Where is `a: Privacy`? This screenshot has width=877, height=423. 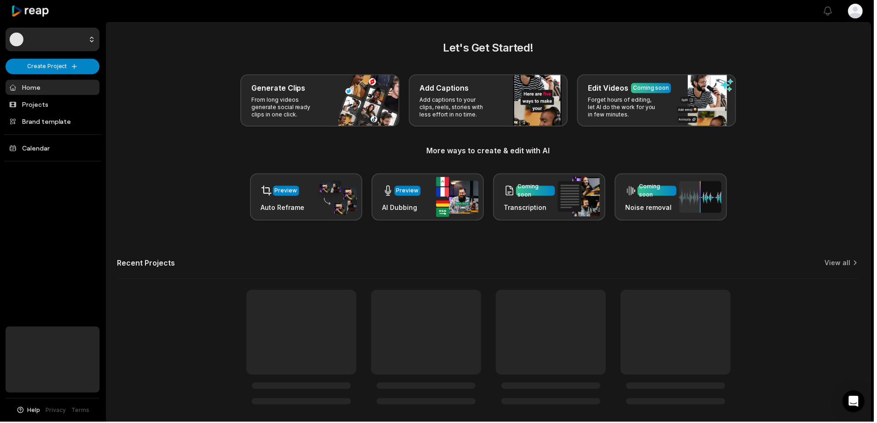
a: Privacy is located at coordinates (56, 412).